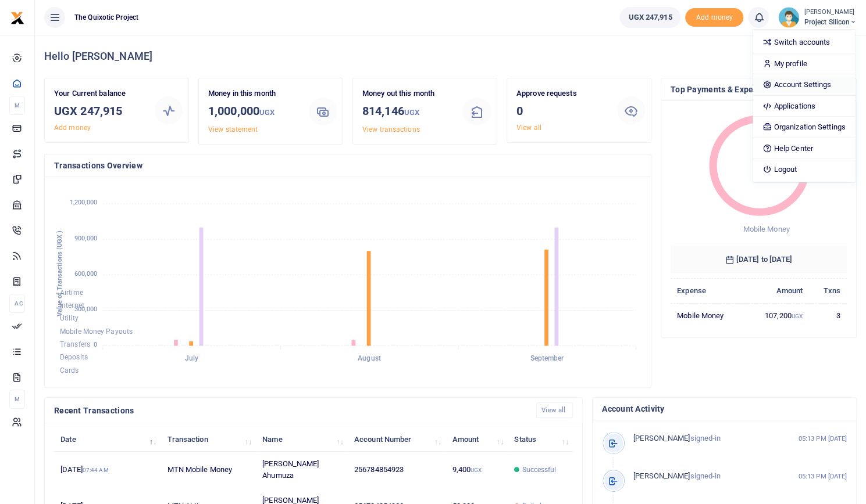 The height and width of the screenshot is (504, 866). What do you see at coordinates (758, 90) in the screenshot?
I see `h4: Top Payments & Expenses` at bounding box center [758, 90].